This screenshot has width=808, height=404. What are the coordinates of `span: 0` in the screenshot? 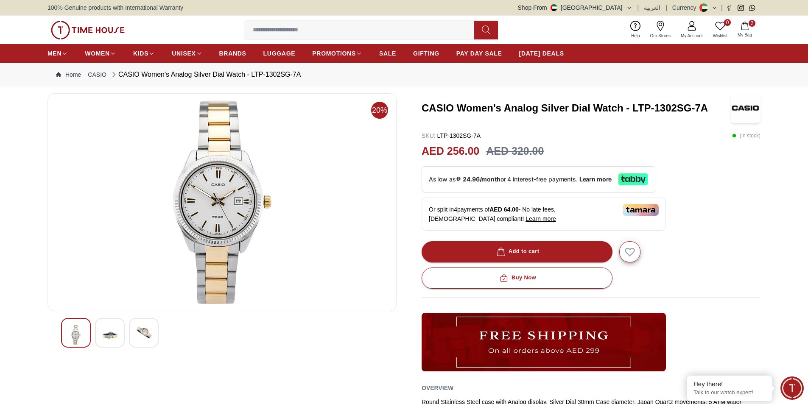 It's located at (728, 22).